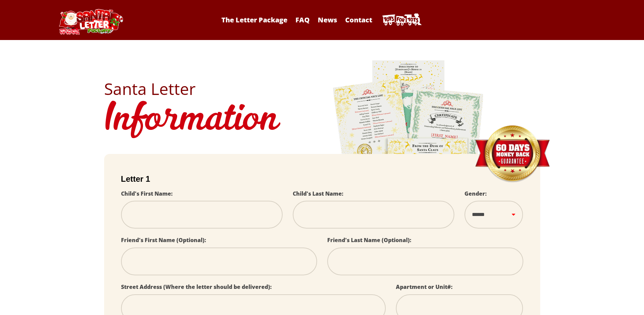 The width and height of the screenshot is (644, 315). What do you see at coordinates (90, 22) in the screenshot?
I see `img: Santa Letter Logo` at bounding box center [90, 22].